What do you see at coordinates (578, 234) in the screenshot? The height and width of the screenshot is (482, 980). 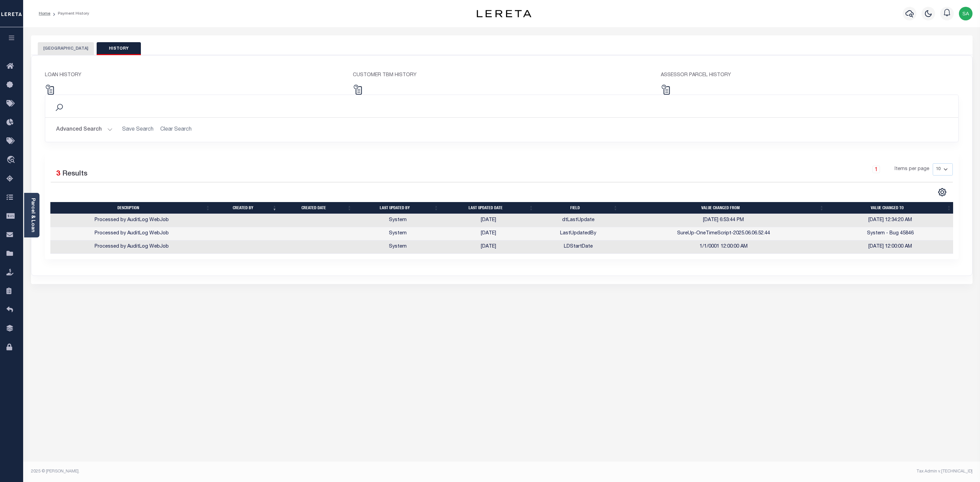 I see `td: LastUpdatedBy` at bounding box center [578, 234].